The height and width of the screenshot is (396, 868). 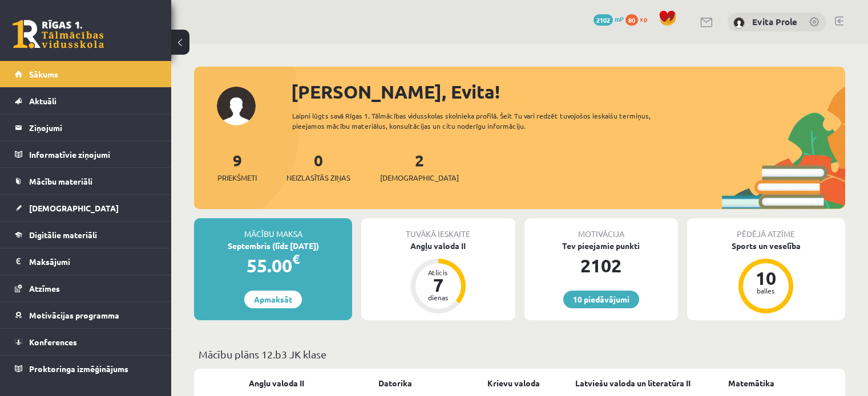 What do you see at coordinates (237, 166) in the screenshot?
I see `a: 9Priekšmeti` at bounding box center [237, 166].